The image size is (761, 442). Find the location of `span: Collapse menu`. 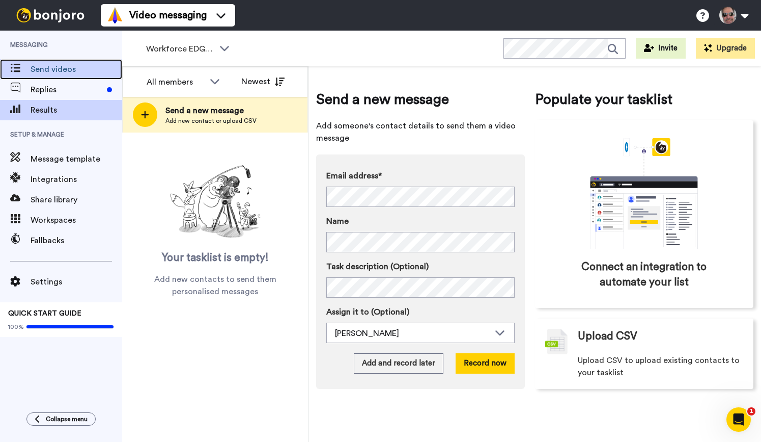

span: Collapse menu is located at coordinates (67, 419).